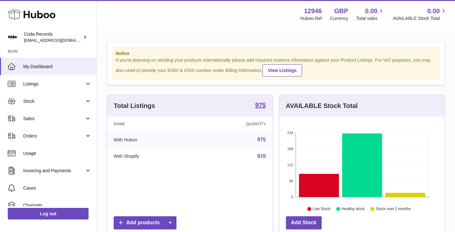  Describe the element at coordinates (276, 67) in the screenshot. I see `div: If you're planning on sending your products internationally please add required customs informati...` at that location.